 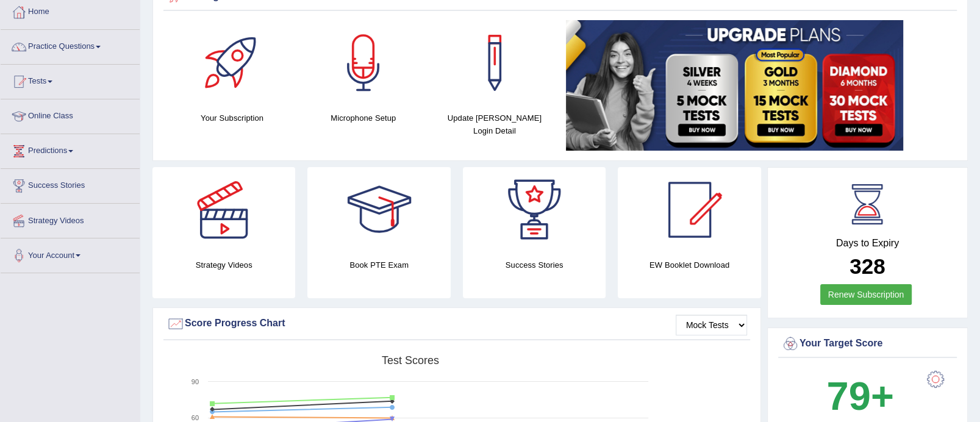 What do you see at coordinates (867, 266) in the screenshot?
I see `b: 328` at bounding box center [867, 266].